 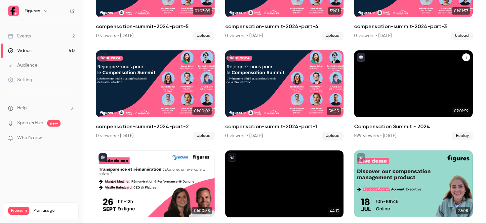 What do you see at coordinates (155, 126) in the screenshot?
I see `h2: compensation-summit-2024-part-2` at bounding box center [155, 126].